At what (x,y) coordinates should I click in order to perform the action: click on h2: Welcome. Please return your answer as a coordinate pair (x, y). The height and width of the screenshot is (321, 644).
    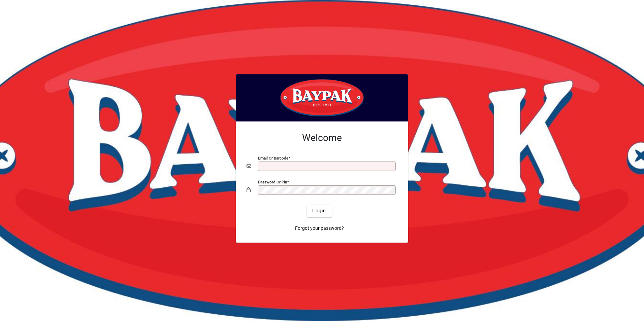
    Looking at the image, I should click on (322, 138).